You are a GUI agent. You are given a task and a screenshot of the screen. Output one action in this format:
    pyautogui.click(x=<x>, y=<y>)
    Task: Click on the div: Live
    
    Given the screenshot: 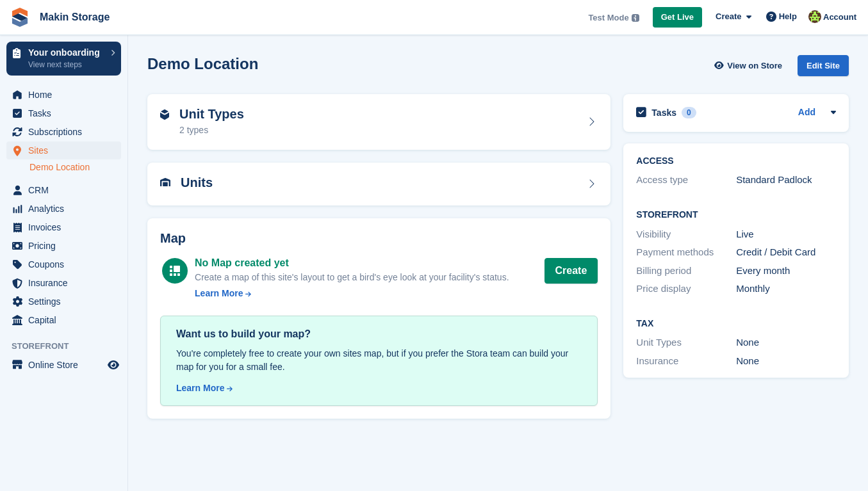 What is the action you would take?
    pyautogui.click(x=786, y=234)
    